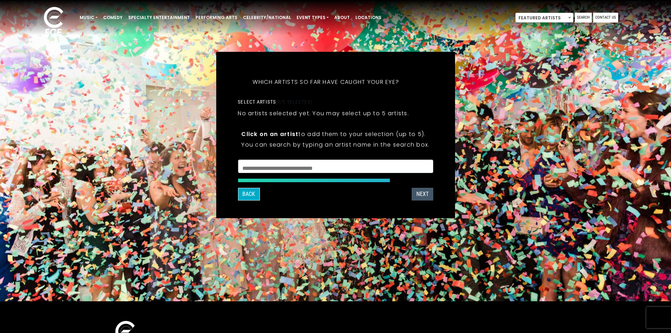 The height and width of the screenshot is (333, 671). I want to click on a: Comedy, so click(113, 18).